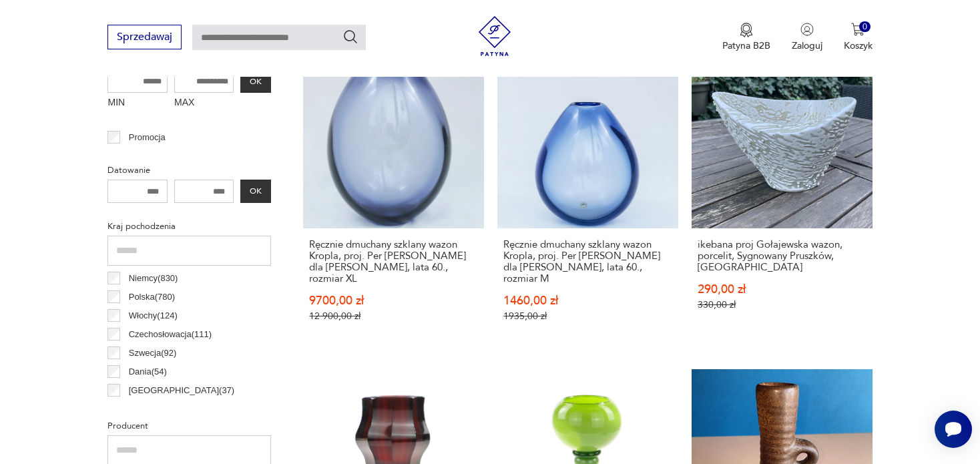 This screenshot has height=464, width=980. I want to click on a: Saleikebana proj Gołajewska wazon, porcelit, Sygnowany Pruszków, PRLikebana proj Gołajewska wazon..., so click(782, 198).